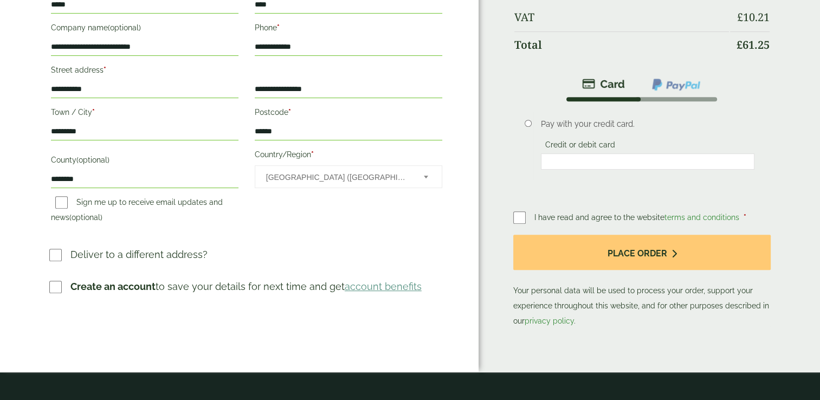 This screenshot has height=400, width=820. Describe the element at coordinates (338, 177) in the screenshot. I see `span: United Kingdom (UK)` at that location.